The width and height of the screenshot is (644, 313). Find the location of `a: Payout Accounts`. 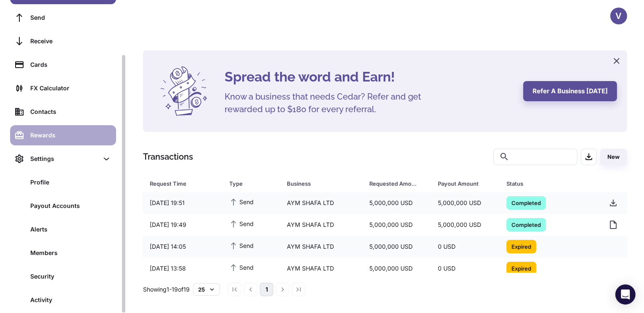

a: Payout Accounts is located at coordinates (63, 206).